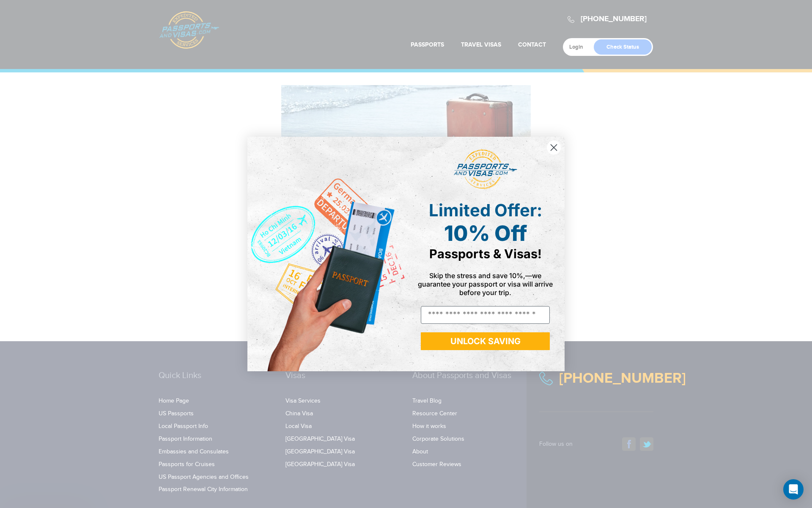  I want to click on span: Limited Offer:, so click(486, 210).